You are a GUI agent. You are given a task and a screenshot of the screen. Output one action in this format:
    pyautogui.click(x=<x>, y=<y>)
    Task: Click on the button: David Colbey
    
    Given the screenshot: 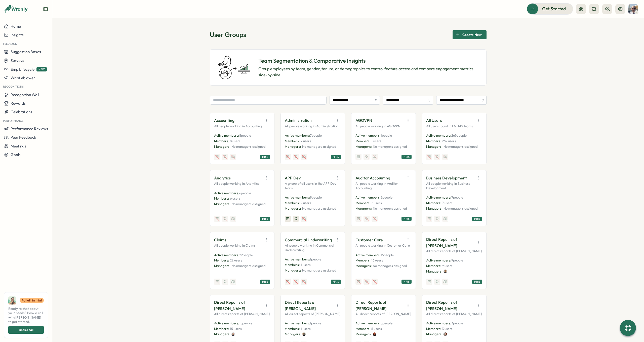 What is the action you would take?
    pyautogui.click(x=633, y=9)
    